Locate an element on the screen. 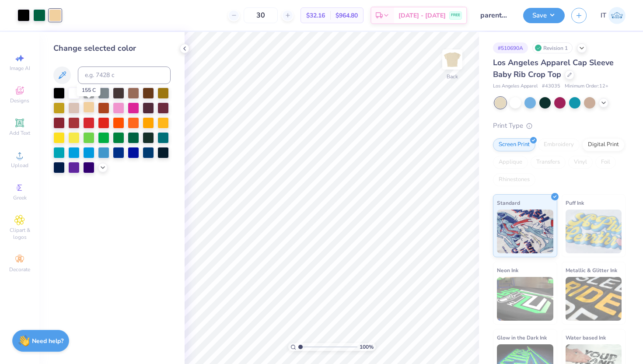  input: e.g. 7428 c is located at coordinates (124, 75).